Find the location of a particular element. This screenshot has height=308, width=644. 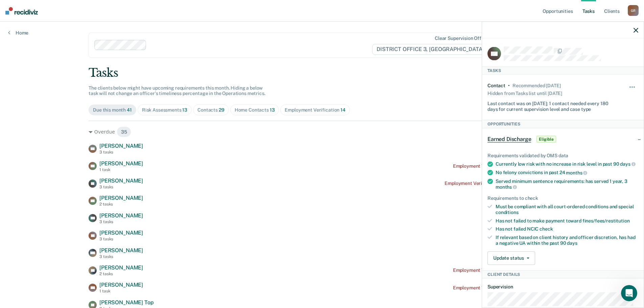

div: Requirements to check is located at coordinates (563, 198).